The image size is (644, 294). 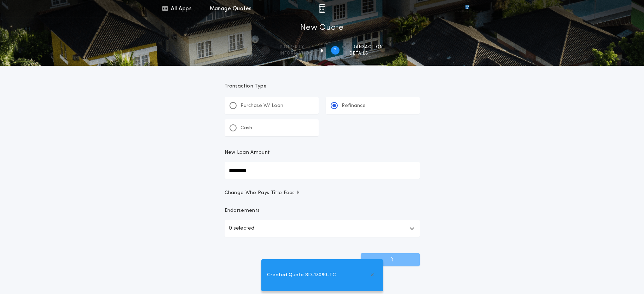 What do you see at coordinates (301, 275) in the screenshot?
I see `span: Created Quote SD-13080-TC` at bounding box center [301, 275].